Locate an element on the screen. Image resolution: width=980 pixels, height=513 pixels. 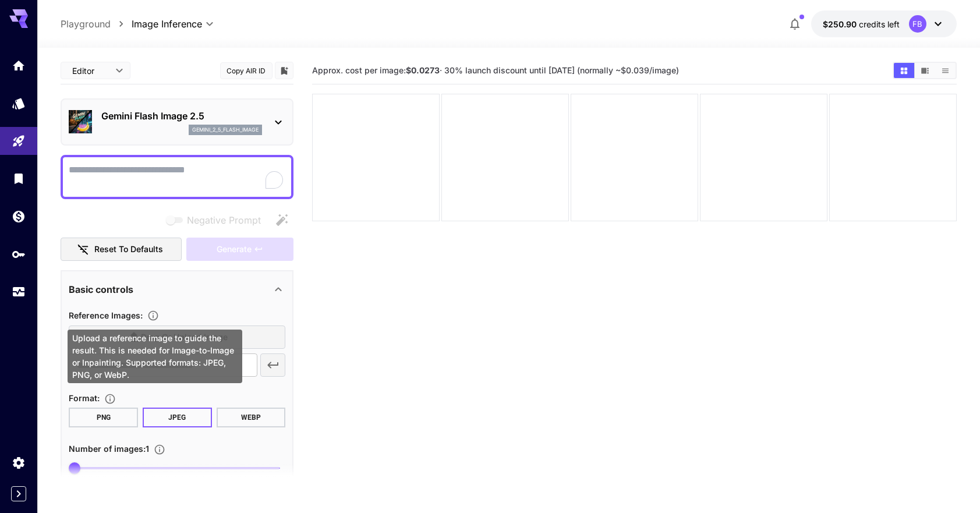
button: JPEG is located at coordinates (177, 417).